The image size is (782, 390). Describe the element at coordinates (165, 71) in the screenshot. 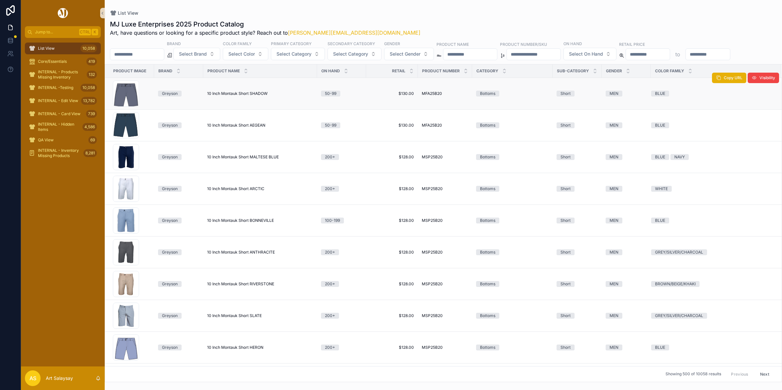

I see `span: Brand` at that location.